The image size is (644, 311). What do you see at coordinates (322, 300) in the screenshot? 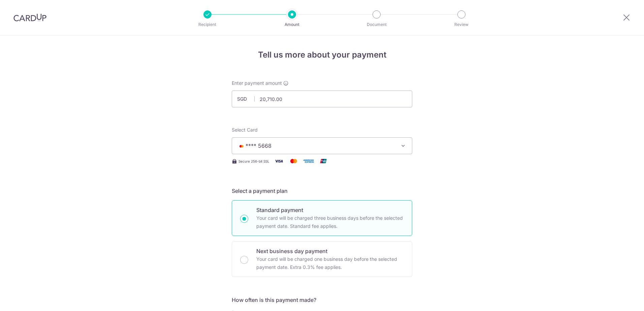
I see `h5: How often is this payment made?` at bounding box center [322, 300].